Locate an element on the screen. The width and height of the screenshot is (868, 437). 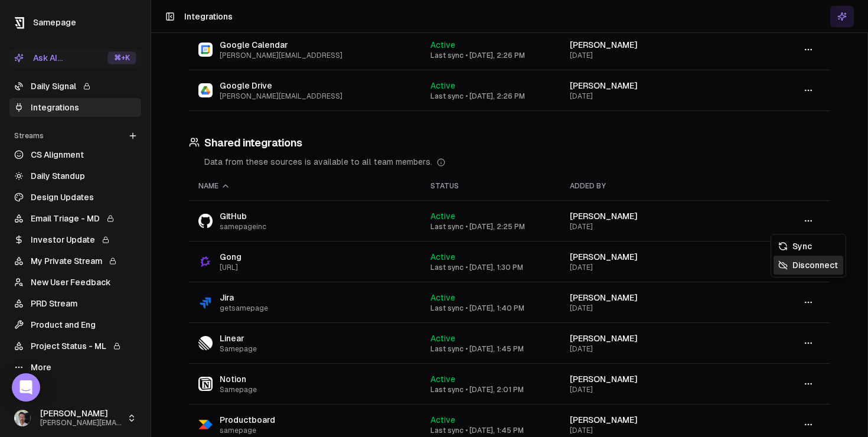
img: Linear is located at coordinates (206, 342).